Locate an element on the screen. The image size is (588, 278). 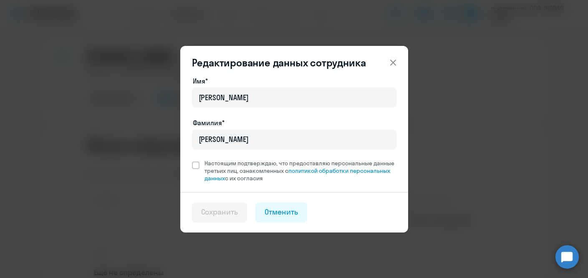
div: Отменить is located at coordinates (281, 212).